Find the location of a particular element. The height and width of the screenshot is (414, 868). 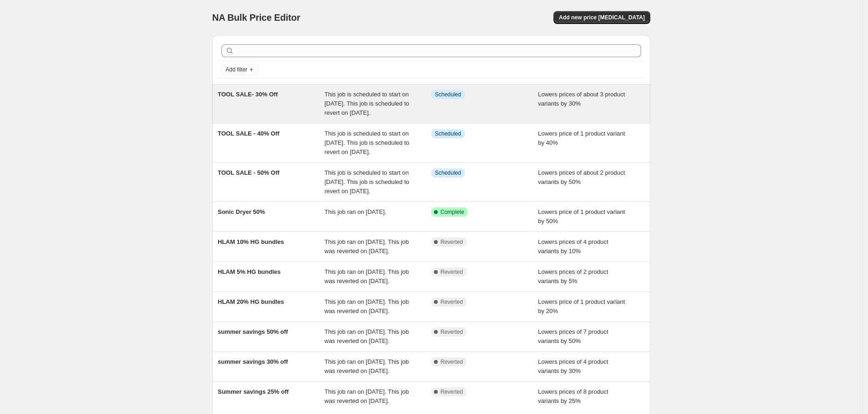

span: Add filter is located at coordinates (236, 70).